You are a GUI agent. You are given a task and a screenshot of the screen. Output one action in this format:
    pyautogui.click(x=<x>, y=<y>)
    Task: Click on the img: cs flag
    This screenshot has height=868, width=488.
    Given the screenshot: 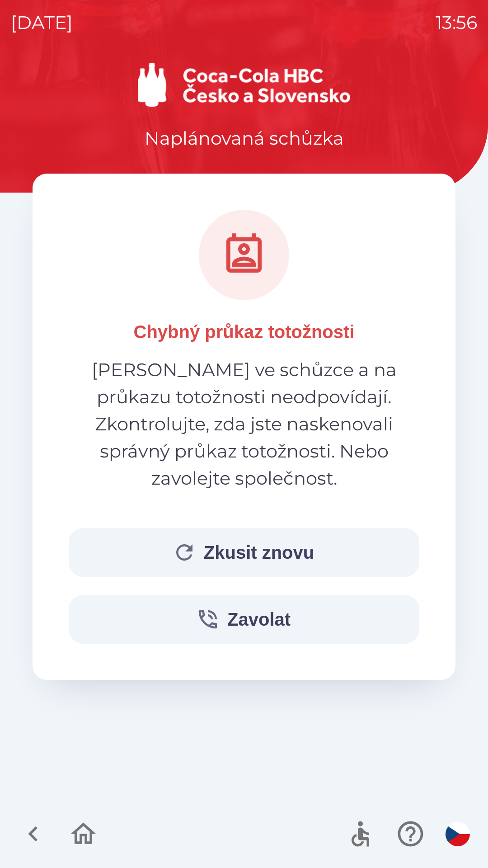 What is the action you would take?
    pyautogui.click(x=458, y=834)
    